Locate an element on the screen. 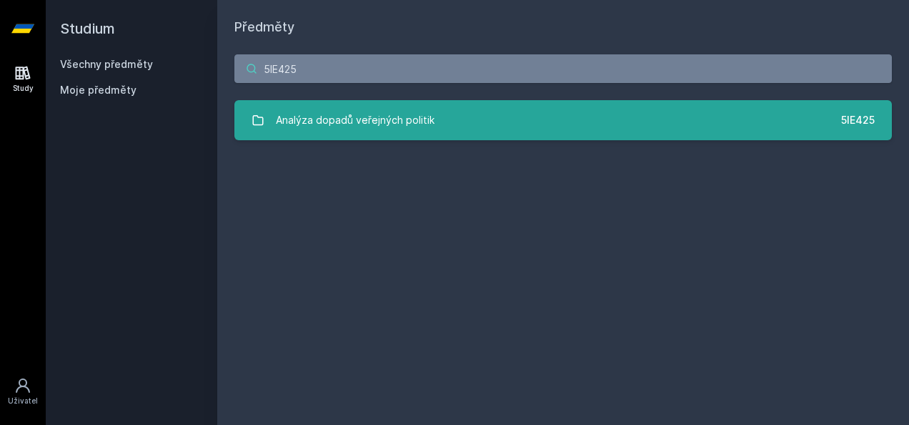  a: Study is located at coordinates (23, 79).